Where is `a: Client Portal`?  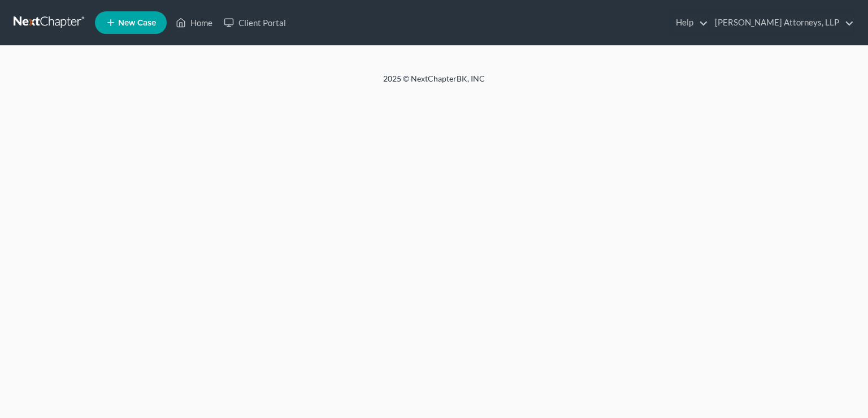 a: Client Portal is located at coordinates (255, 23).